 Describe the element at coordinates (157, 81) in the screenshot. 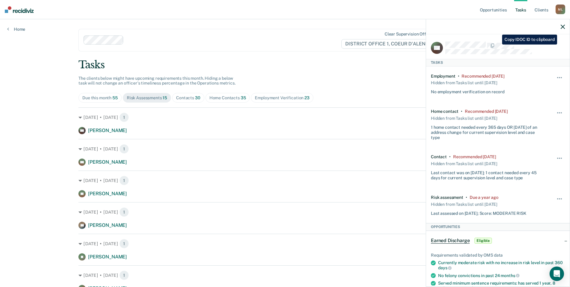

I see `span: The clients below might have upcoming requirements this month. Hiding a below task will not chang...` at that location.